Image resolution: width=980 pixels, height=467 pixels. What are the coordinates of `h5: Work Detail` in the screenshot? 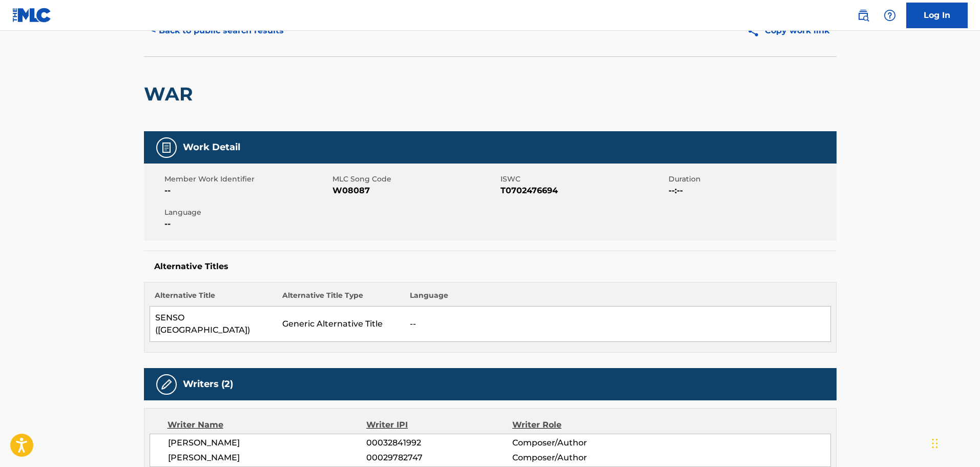 It's located at (212, 147).